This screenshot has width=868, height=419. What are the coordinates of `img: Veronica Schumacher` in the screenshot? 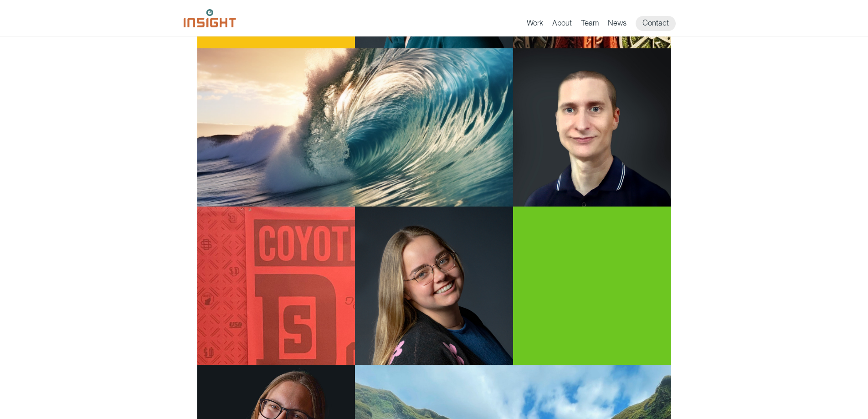 It's located at (434, 285).